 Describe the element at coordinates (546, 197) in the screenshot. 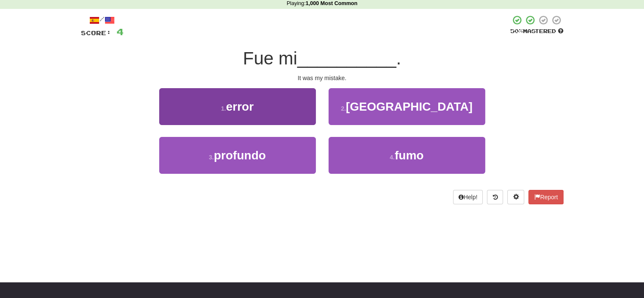

I see `button: Report` at that location.